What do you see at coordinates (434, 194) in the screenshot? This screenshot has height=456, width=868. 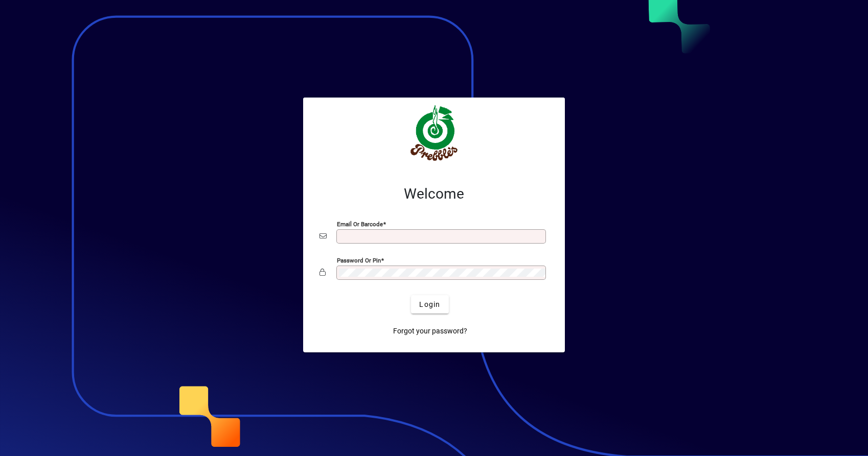 I see `h2: Welcome` at bounding box center [434, 194].